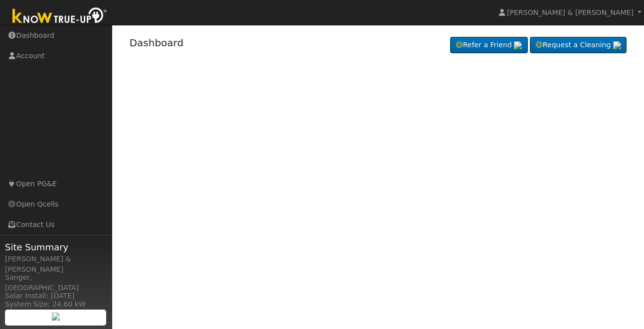  Describe the element at coordinates (489, 46) in the screenshot. I see `a: Refer a Friend` at that location.